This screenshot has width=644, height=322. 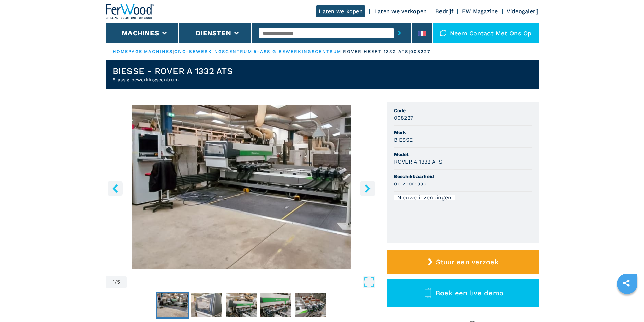 I want to click on button: Volledig scherm openen, so click(x=252, y=282).